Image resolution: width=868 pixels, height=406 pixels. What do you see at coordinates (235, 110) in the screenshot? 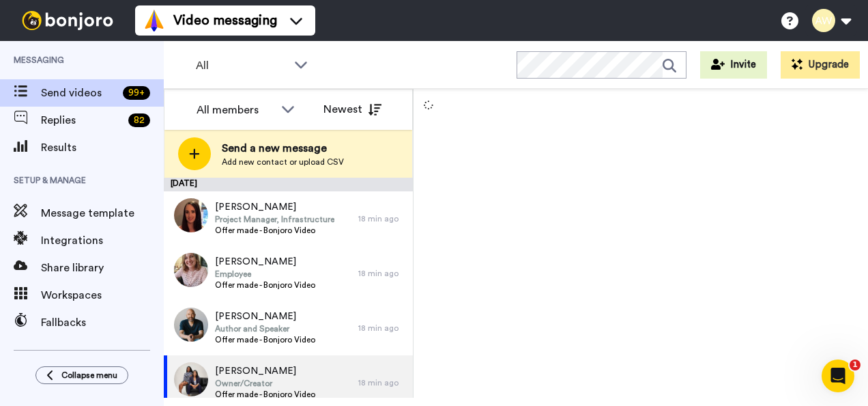
I see `div: All members` at bounding box center [235, 110].